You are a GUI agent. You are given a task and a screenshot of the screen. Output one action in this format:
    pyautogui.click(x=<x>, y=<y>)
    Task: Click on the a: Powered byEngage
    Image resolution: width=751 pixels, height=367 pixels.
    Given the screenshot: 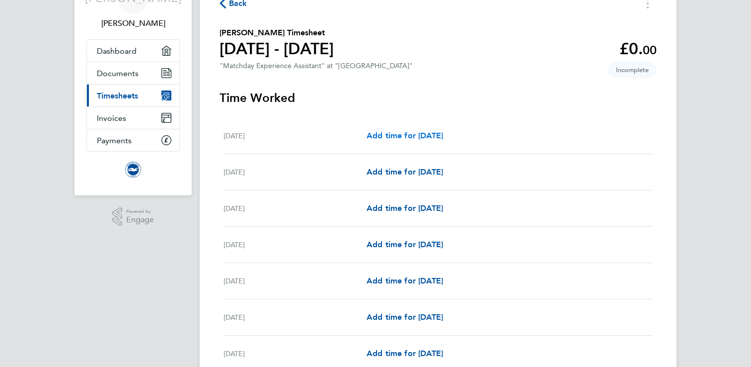 What is the action you would take?
    pyautogui.click(x=133, y=217)
    